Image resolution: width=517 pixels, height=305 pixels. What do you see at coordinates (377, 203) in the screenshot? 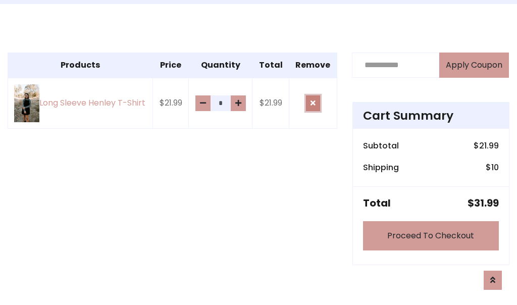
I see `h5: Total` at bounding box center [377, 203].